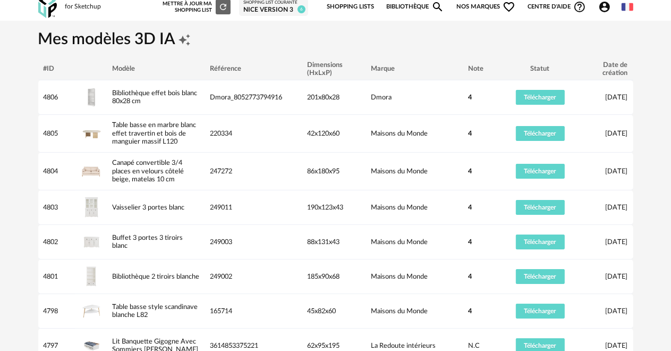 This screenshot has height=351, width=671. I want to click on div: 88x131x43, so click(334, 242).